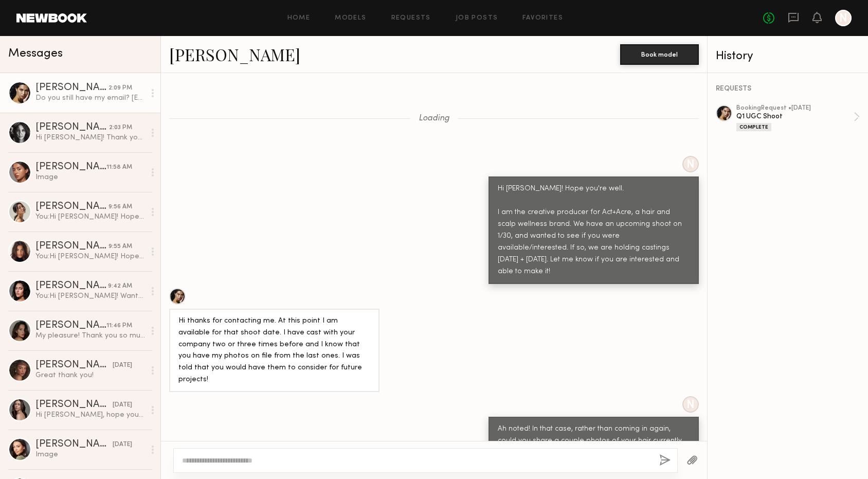  Describe the element at coordinates (659, 53) in the screenshot. I see `a: Book model` at that location.